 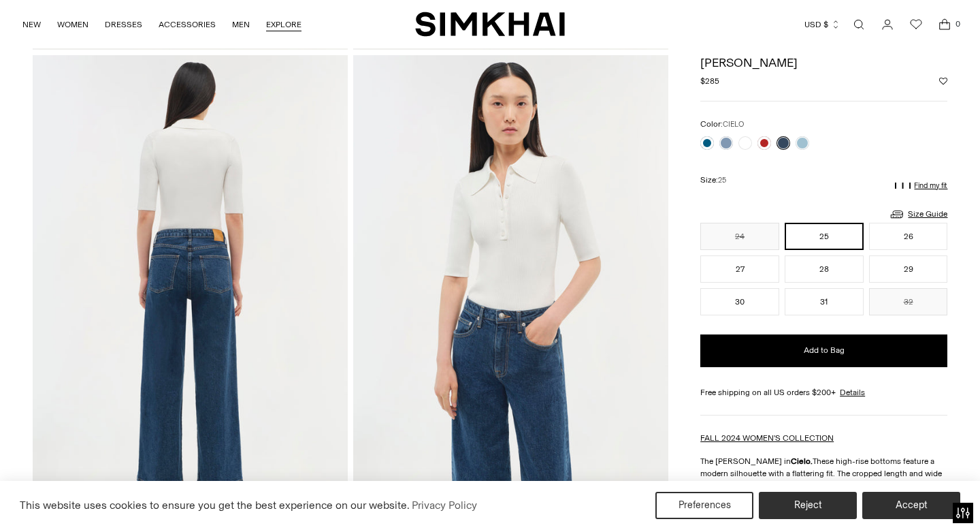 I want to click on a: Open cart modal, so click(x=945, y=25).